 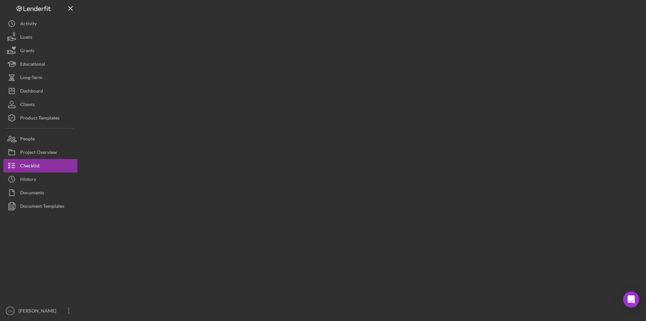 I want to click on div: Educational, so click(x=33, y=65).